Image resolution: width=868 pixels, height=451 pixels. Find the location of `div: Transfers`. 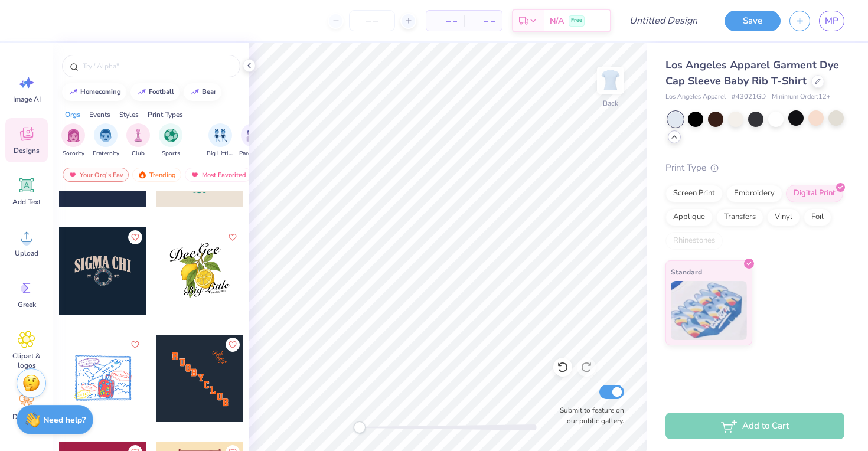

div: Transfers is located at coordinates (740, 217).